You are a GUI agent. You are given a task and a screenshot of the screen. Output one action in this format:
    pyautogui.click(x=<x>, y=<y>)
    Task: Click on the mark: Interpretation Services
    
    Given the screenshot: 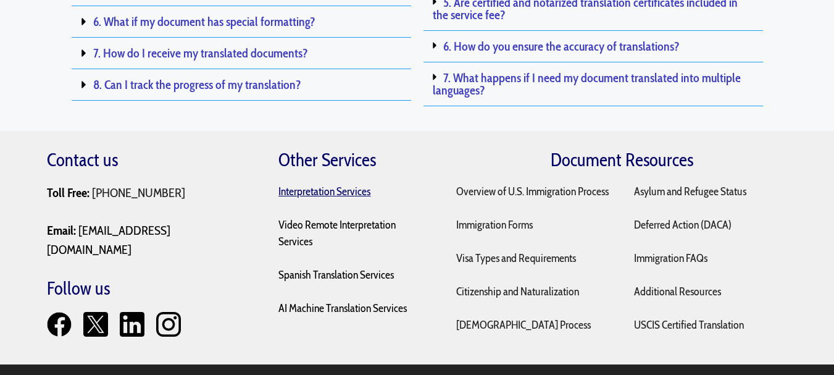 What is the action you would take?
    pyautogui.click(x=324, y=191)
    